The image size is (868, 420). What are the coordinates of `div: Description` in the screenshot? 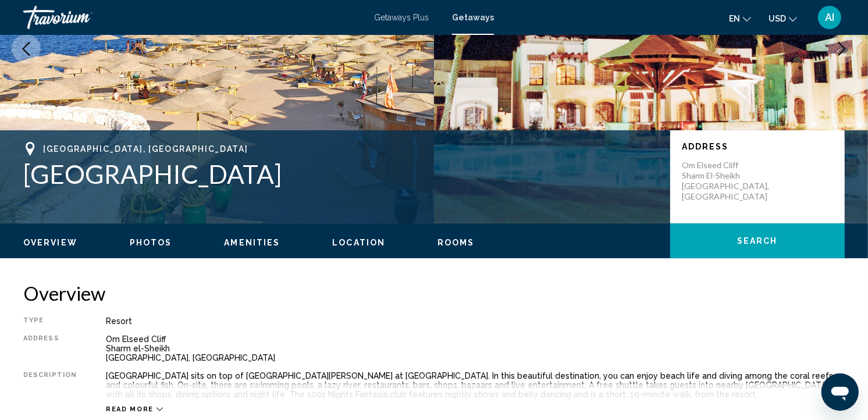 It's located at (50, 385).